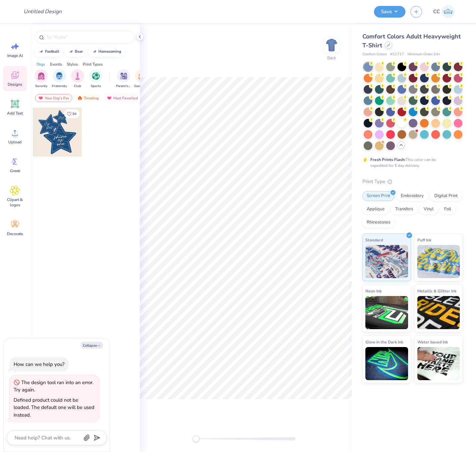 The image size is (476, 452). I want to click on span: Designs, so click(15, 84).